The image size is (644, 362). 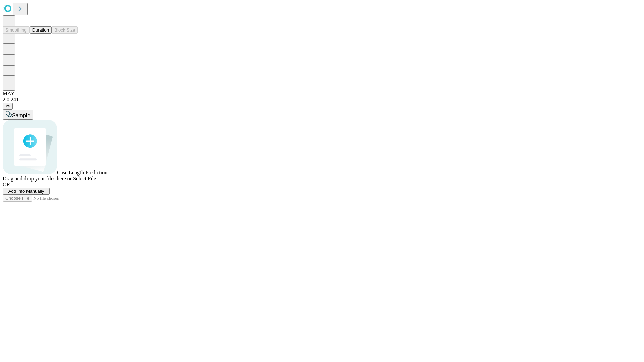 What do you see at coordinates (26, 191) in the screenshot?
I see `button: Add Info Manually` at bounding box center [26, 191].